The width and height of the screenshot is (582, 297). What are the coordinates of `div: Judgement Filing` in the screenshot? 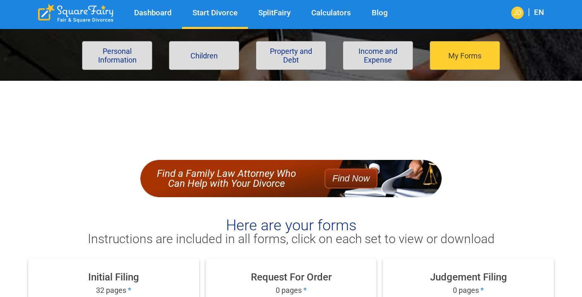 It's located at (468, 277).